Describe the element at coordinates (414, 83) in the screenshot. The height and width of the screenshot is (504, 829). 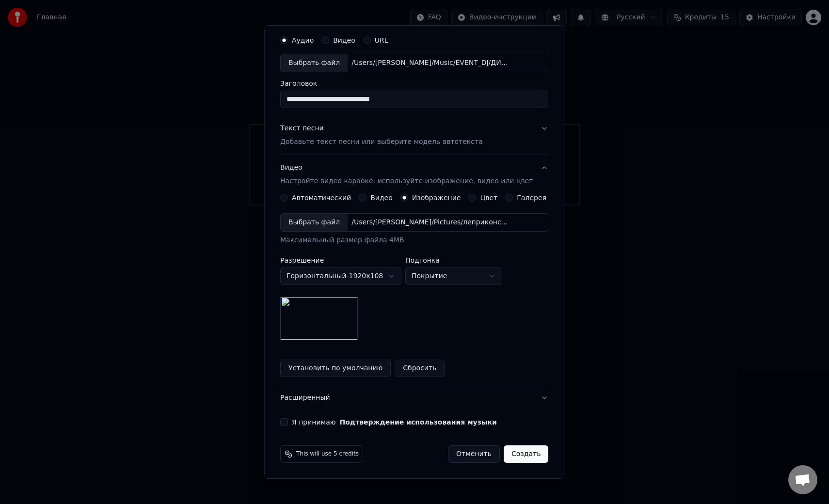
I see `label: Заголовок` at that location.